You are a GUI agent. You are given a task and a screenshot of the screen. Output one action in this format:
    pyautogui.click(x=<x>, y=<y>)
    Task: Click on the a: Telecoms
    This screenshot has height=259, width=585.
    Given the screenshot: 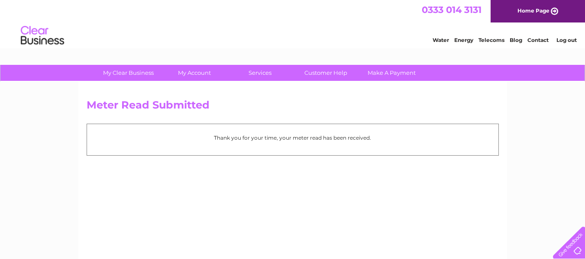 What is the action you would take?
    pyautogui.click(x=492, y=40)
    